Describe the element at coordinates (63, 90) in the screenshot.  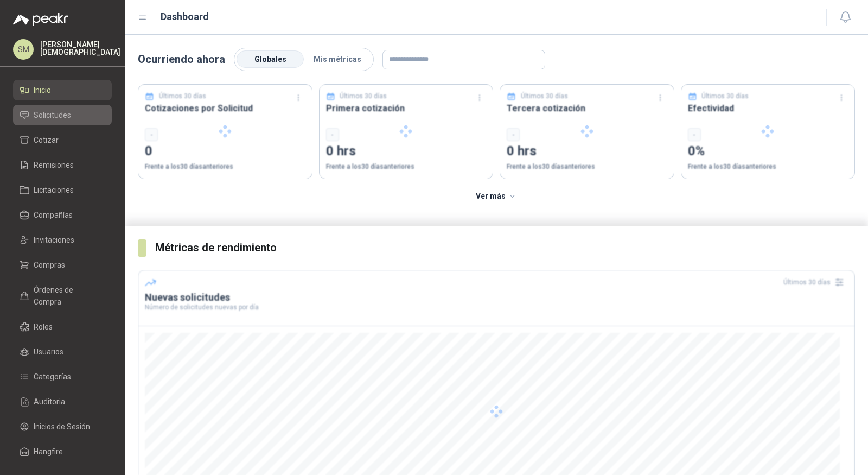
I see `a: Inicio` at that location.